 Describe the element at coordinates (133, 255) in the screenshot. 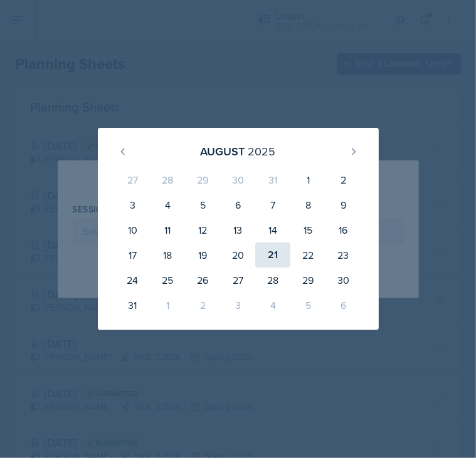

I see `div: 17` at that location.